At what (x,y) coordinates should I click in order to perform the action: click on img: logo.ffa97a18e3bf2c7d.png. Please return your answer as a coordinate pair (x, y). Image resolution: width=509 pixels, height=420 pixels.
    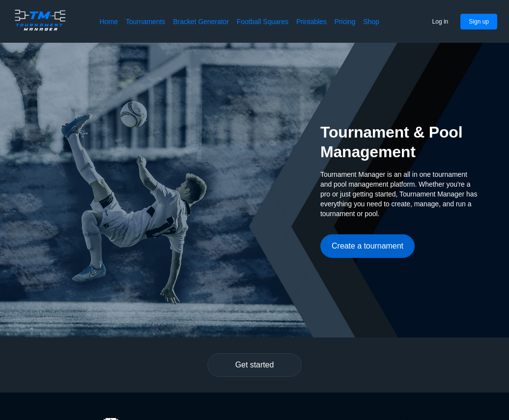
    Looking at the image, I should click on (40, 20).